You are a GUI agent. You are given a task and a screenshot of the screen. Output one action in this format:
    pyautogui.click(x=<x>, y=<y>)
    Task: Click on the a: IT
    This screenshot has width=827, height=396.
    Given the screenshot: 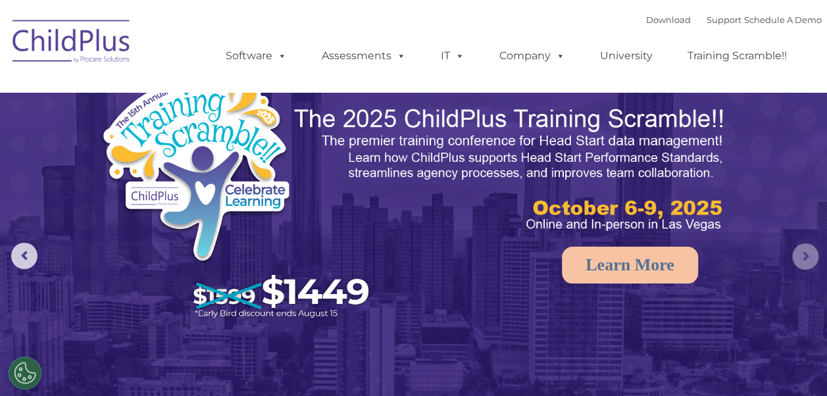 What is the action you would take?
    pyautogui.click(x=453, y=56)
    